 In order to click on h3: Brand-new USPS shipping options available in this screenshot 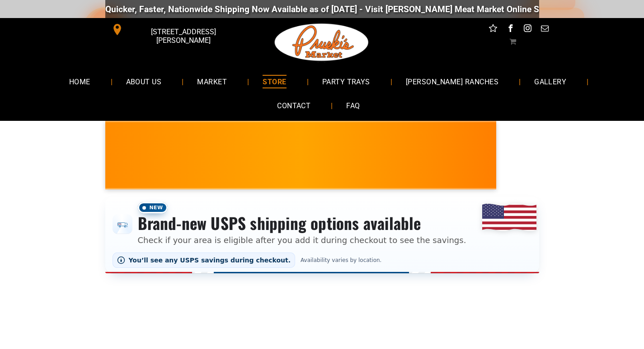, I will do `click(302, 224)`.